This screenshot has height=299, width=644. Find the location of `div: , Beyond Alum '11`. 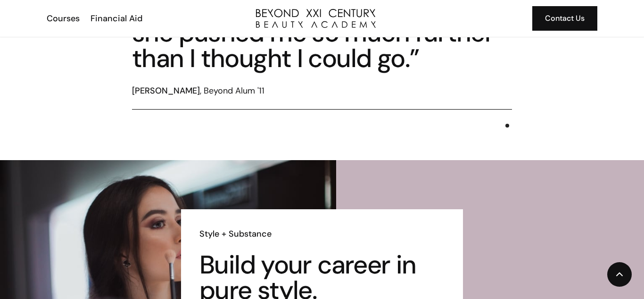

div: , Beyond Alum '11 is located at coordinates (322, 90).